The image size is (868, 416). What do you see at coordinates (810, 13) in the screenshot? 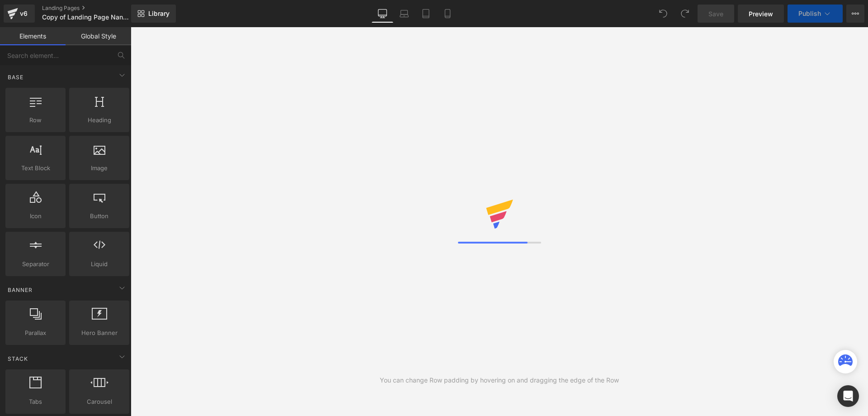
I see `span: Publish` at bounding box center [810, 13].